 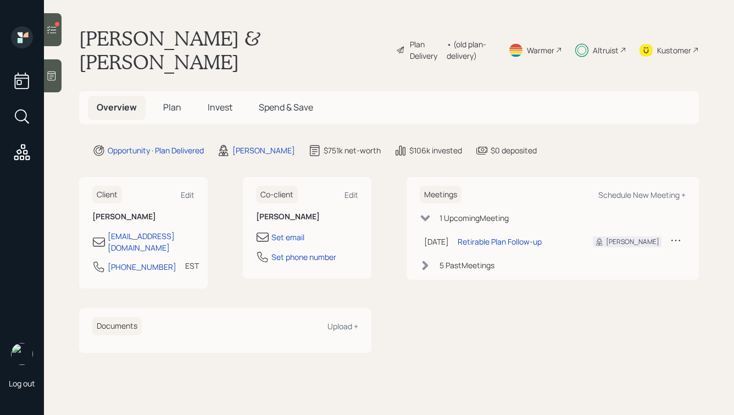 What do you see at coordinates (674, 50) in the screenshot?
I see `div: Kustomer` at bounding box center [674, 50].